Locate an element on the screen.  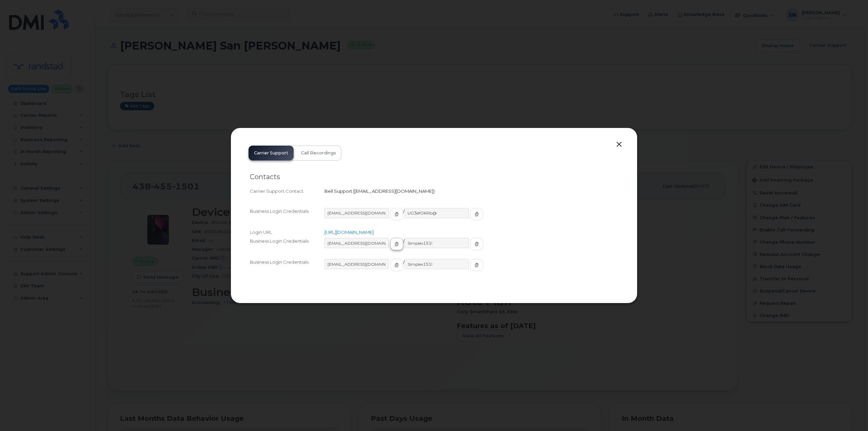
div: Carrier Support Contact is located at coordinates (287, 191).